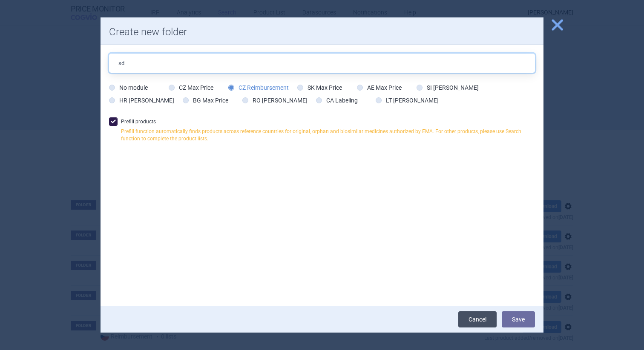 This screenshot has height=350, width=644. Describe the element at coordinates (191, 88) in the screenshot. I see `label: CZ Max Price` at that location.